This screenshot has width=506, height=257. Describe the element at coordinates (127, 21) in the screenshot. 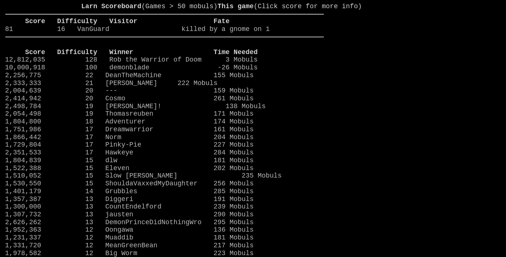

I see `b: Score Difficulty Visitor Fate` at that location.